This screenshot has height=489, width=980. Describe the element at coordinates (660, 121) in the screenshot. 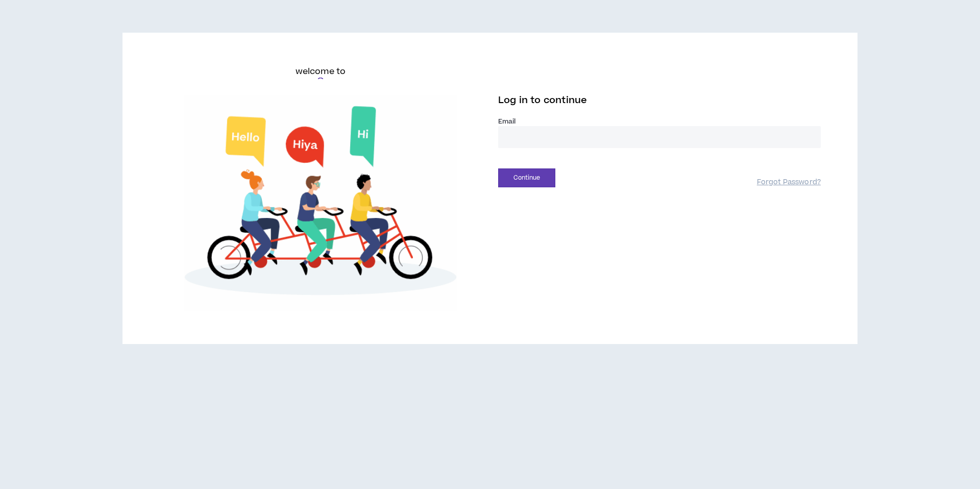

I see `label: Email` at that location.